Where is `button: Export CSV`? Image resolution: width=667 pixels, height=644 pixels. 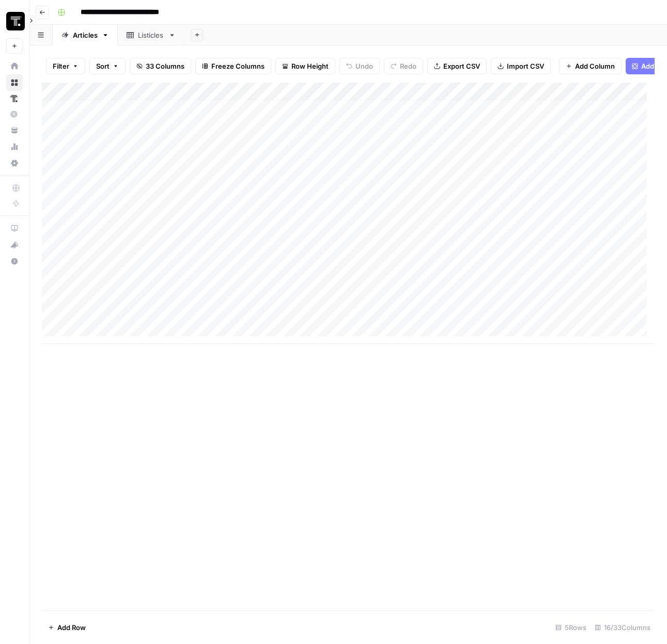
button: Export CSV is located at coordinates (457, 66).